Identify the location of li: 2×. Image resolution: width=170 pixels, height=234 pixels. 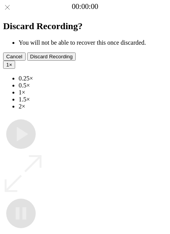
(93, 107).